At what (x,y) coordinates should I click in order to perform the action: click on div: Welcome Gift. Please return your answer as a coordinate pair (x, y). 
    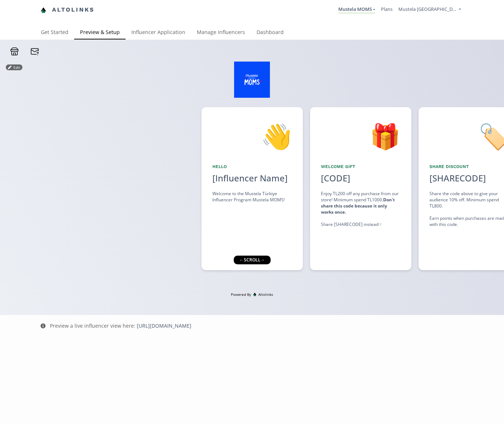
    Looking at the image, I should click on (361, 167).